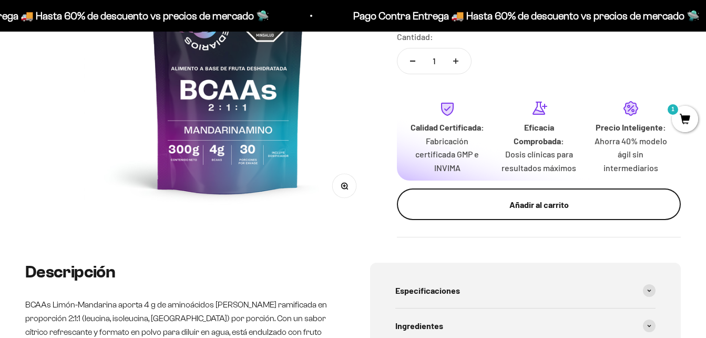  I want to click on strong: Eficacia Comprobada:, so click(539, 134).